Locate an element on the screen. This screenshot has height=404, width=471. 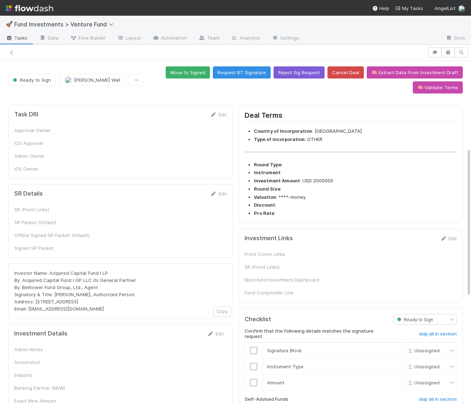
h6: Self-Advised Funds is located at coordinates (266, 399).